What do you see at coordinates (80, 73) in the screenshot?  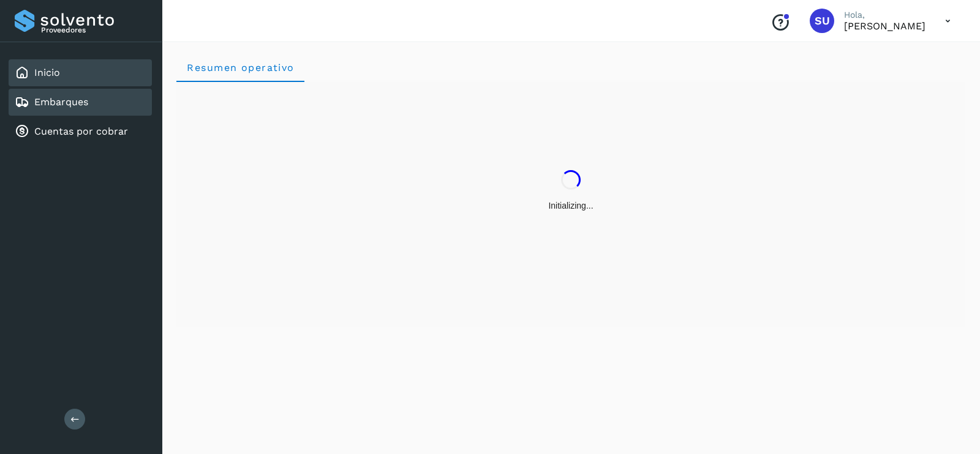 I see `div: Inicio` at bounding box center [80, 73].